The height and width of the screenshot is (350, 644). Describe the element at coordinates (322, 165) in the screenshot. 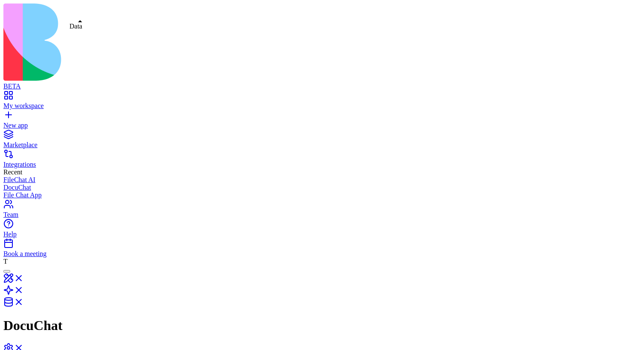

I see `div: Integrations` at that location.